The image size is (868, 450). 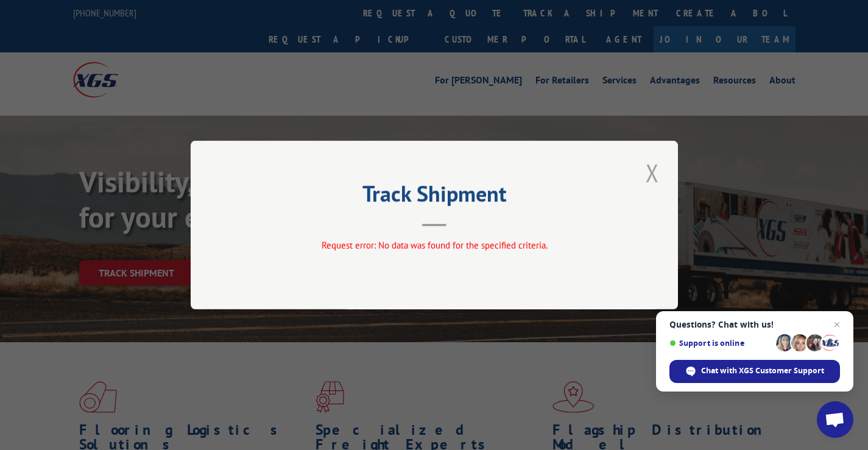 What do you see at coordinates (755, 325) in the screenshot?
I see `span: Questions? Chat with us!` at bounding box center [755, 325].